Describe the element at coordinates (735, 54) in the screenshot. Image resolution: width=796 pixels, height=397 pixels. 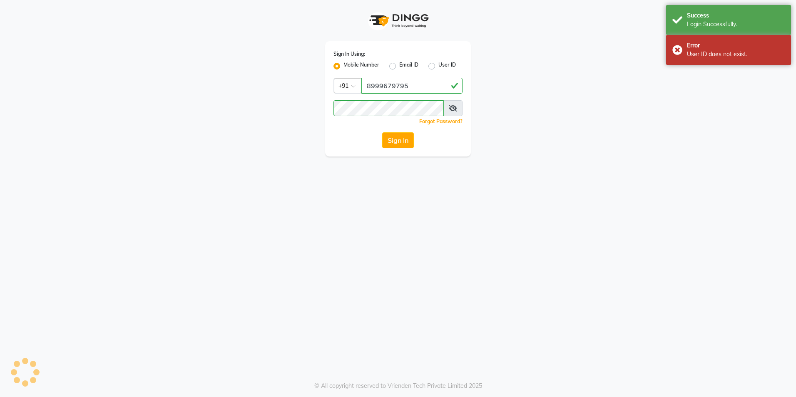
I see `div: User ID does not exist.` at that location.